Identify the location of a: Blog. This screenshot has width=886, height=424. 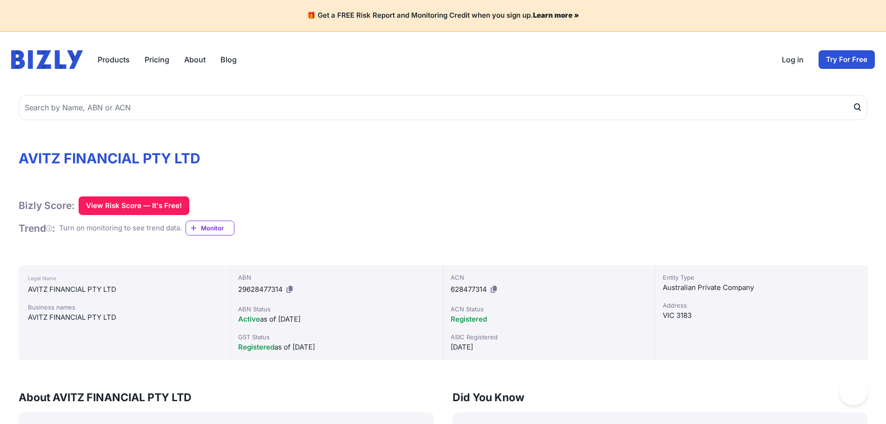
(228, 60).